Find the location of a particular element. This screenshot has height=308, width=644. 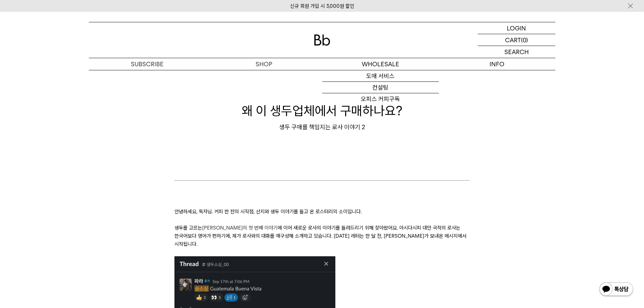

a: SUBSCRIBE is located at coordinates (147, 64).